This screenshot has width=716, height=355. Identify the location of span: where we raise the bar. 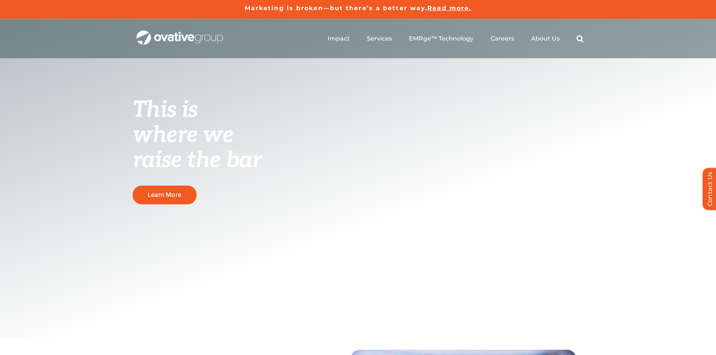
(197, 148).